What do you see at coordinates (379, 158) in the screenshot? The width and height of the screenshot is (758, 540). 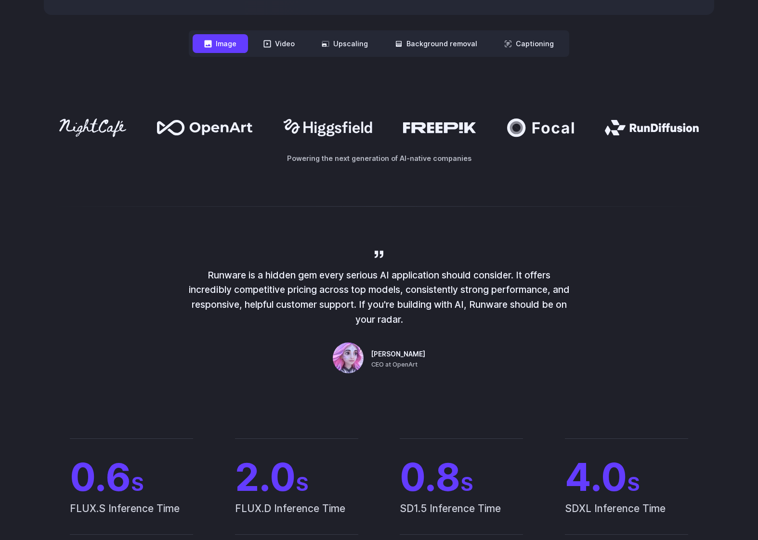 I see `p: Powering the next generation of AI-native companies` at bounding box center [379, 158].